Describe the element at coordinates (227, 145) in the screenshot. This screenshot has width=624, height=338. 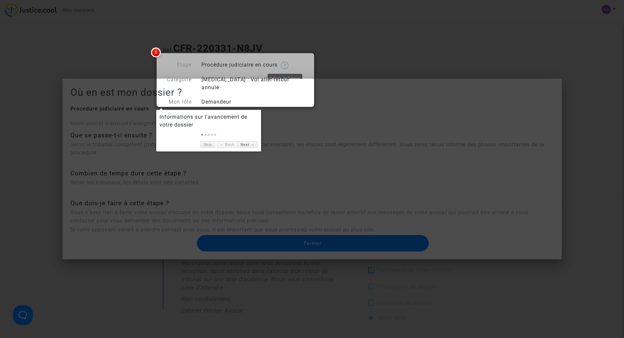
I see `a: ← Back` at that location.